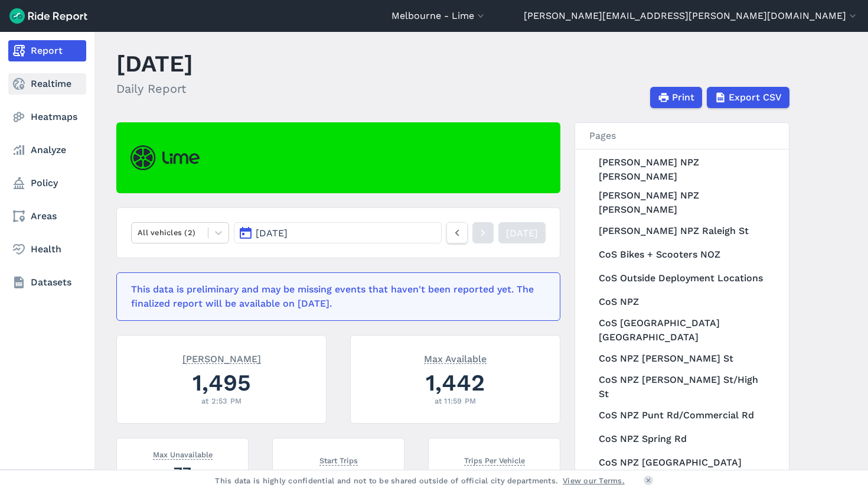 The height and width of the screenshot is (491, 868). Describe the element at coordinates (676, 97) in the screenshot. I see `button: Print` at that location.